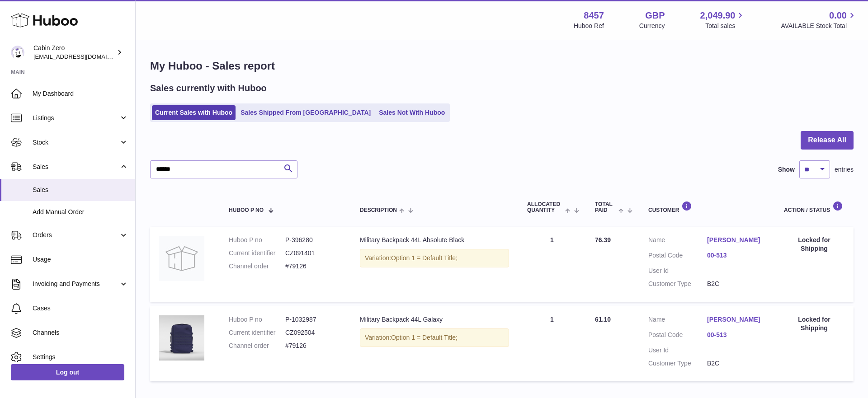 The width and height of the screenshot is (868, 398). What do you see at coordinates (76, 118) in the screenshot?
I see `span: Listings` at bounding box center [76, 118].